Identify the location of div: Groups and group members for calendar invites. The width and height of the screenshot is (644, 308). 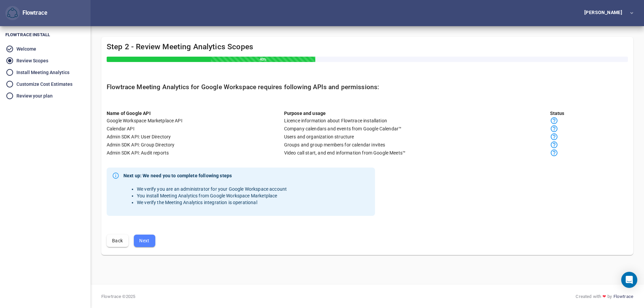
(417, 145).